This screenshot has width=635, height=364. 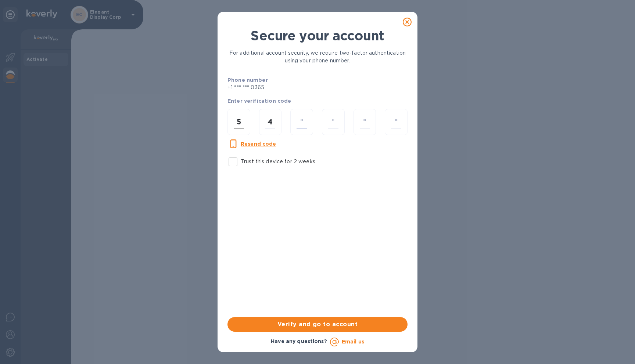 What do you see at coordinates (318, 324) in the screenshot?
I see `button: Verify and go to account` at bounding box center [318, 324].